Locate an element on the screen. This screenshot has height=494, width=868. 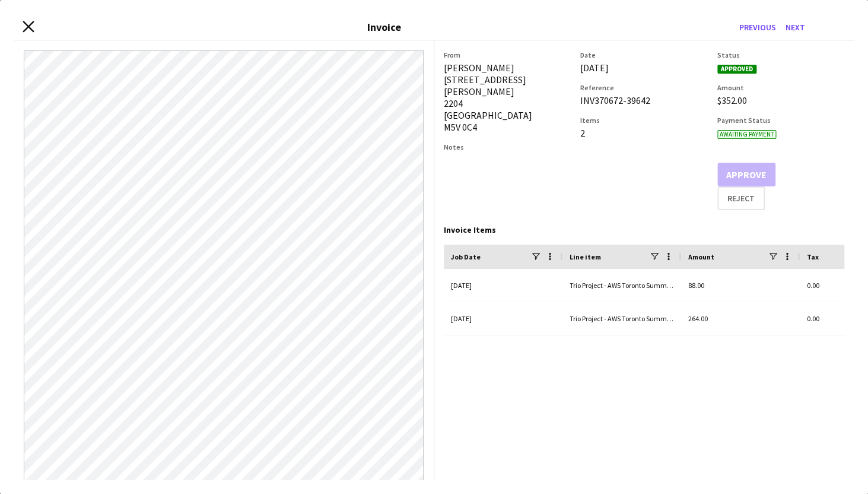
h3: Status is located at coordinates (781, 54).